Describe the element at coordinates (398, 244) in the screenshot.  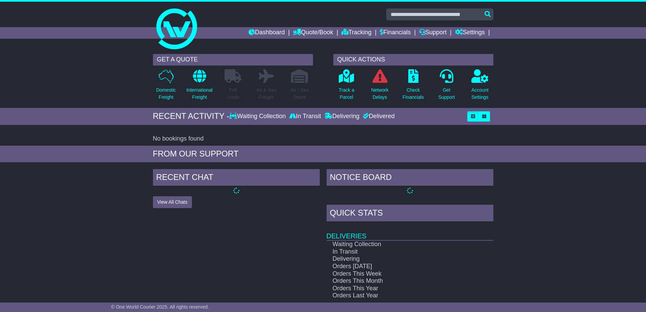
I see `td: Waiting Collection` at that location.